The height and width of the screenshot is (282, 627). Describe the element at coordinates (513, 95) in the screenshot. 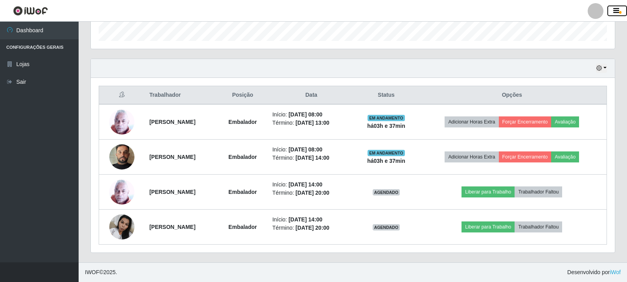

I see `th: Opções` at that location.